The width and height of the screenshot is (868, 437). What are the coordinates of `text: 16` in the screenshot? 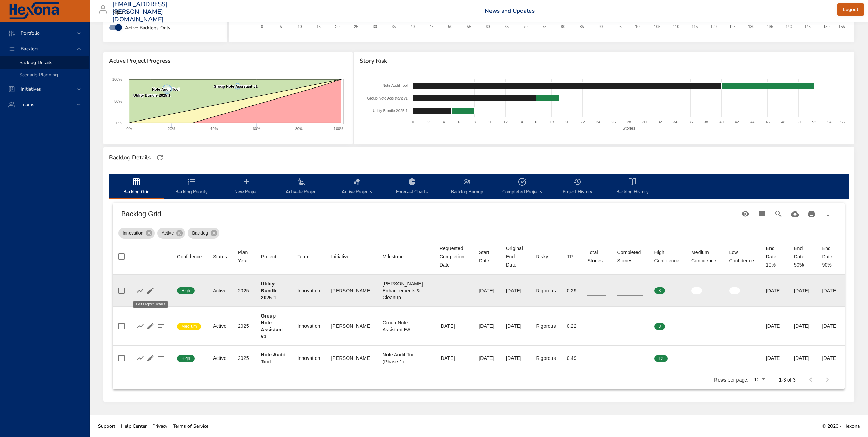 It's located at (536, 122).